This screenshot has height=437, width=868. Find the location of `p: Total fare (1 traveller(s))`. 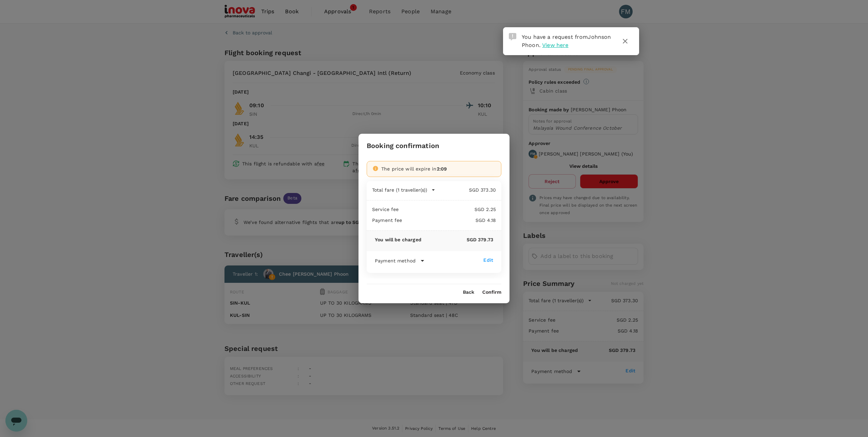

p: Total fare (1 traveller(s)) is located at coordinates (400, 190).